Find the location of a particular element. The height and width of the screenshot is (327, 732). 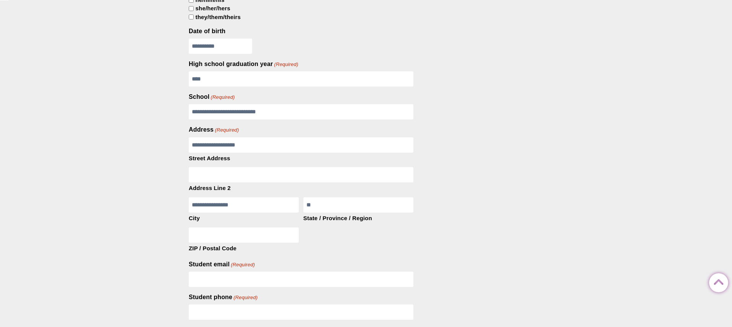

label: School is located at coordinates (212, 97).